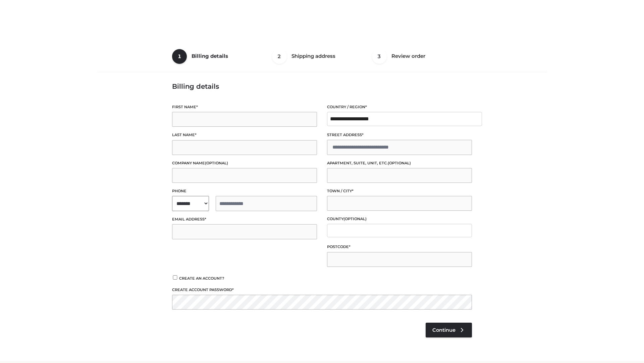  I want to click on label: Country / Region, so click(400, 107).